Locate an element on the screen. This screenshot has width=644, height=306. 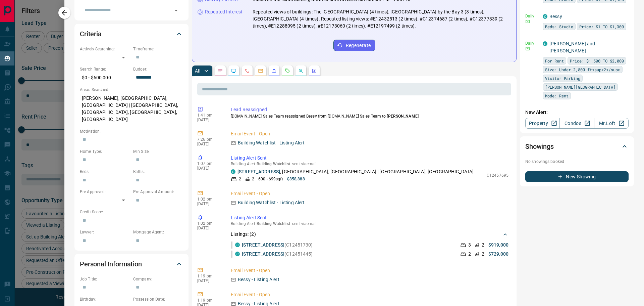
span: Visitor Parking is located at coordinates (563, 78).